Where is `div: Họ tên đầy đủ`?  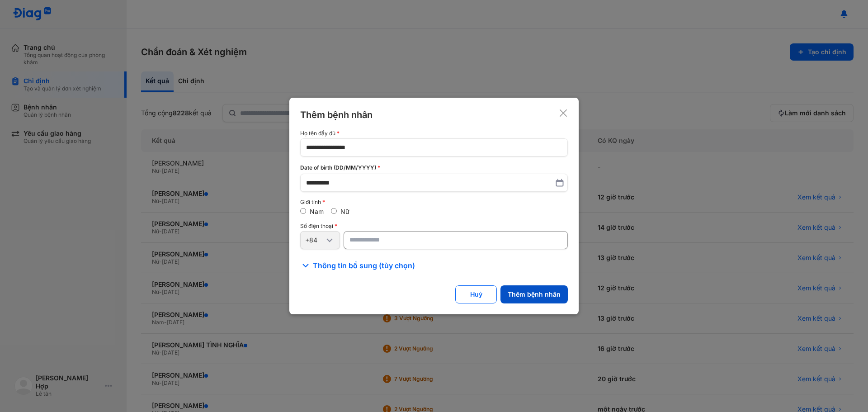 div: Họ tên đầy đủ is located at coordinates (434, 134).